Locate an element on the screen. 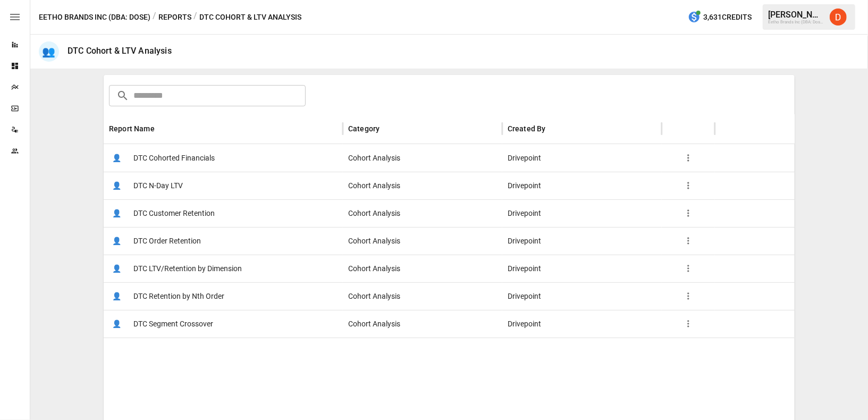 The height and width of the screenshot is (420, 868). div: Category is located at coordinates (363, 128).